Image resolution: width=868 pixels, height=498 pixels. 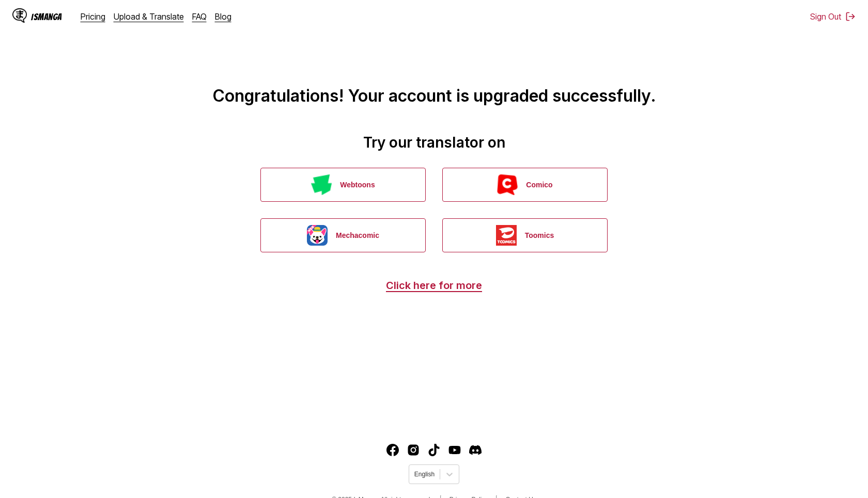 What do you see at coordinates (434, 450) in the screenshot?
I see `img: IsManga TikTok` at bounding box center [434, 450].